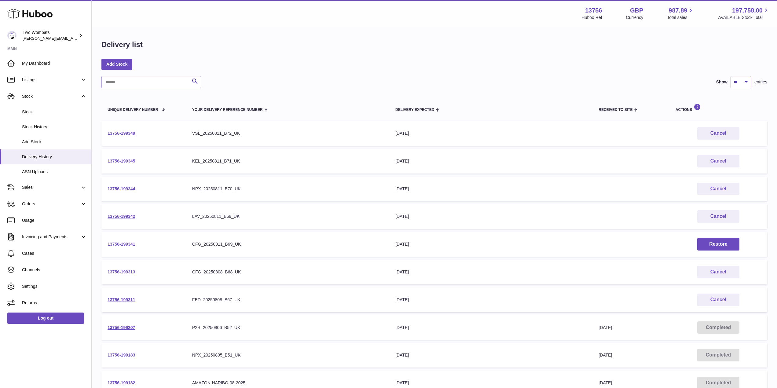  What do you see at coordinates (51, 80) in the screenshot?
I see `span: Listings` at bounding box center [51, 80].